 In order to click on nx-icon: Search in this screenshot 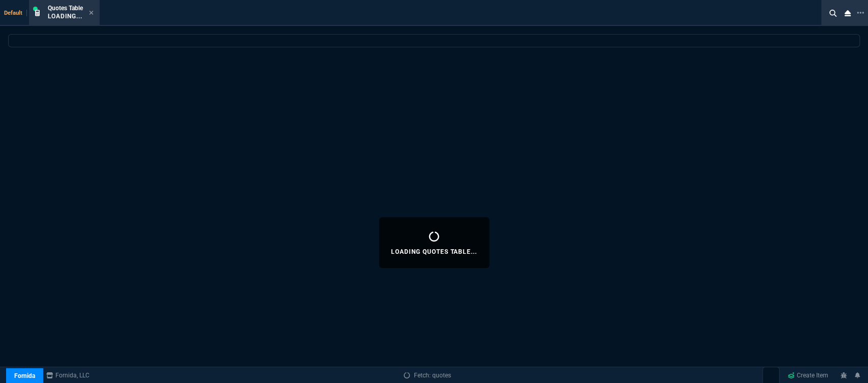, I will do `click(833, 13)`.